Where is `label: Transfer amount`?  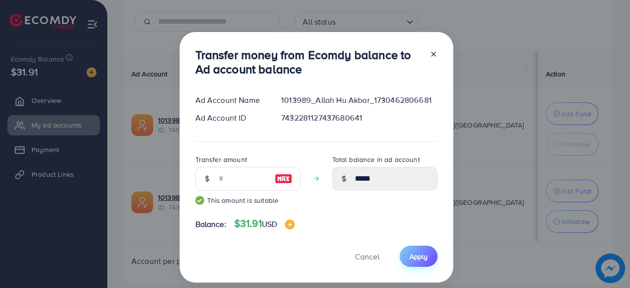
label: Transfer amount is located at coordinates (221, 159).